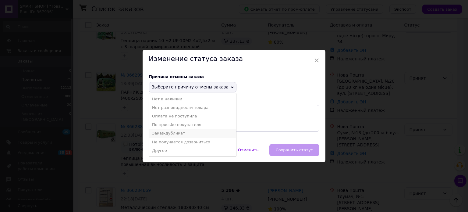 This screenshot has width=468, height=212. Describe the element at coordinates (248, 150) in the screenshot. I see `span: Отменить` at that location.